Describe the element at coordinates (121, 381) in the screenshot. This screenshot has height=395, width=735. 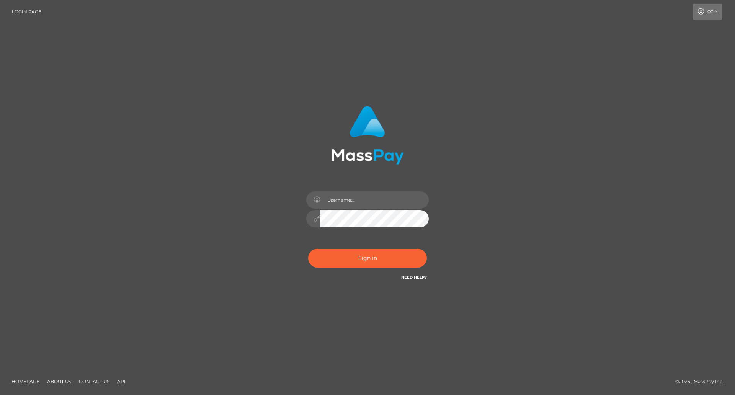
I see `a: API` at that location.